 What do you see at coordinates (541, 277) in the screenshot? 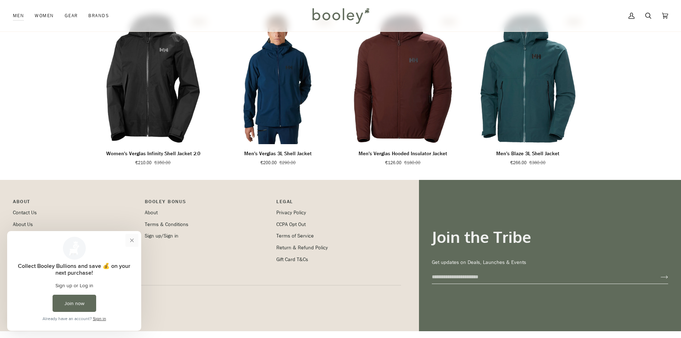
I see `input: your-email@example.com` at bounding box center [541, 277].